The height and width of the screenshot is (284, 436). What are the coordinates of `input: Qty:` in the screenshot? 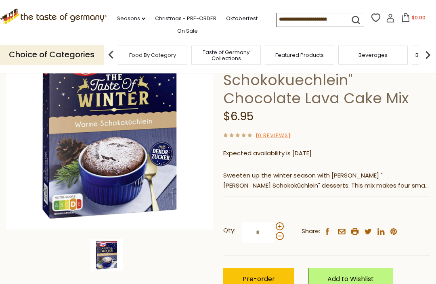 It's located at (257, 232).